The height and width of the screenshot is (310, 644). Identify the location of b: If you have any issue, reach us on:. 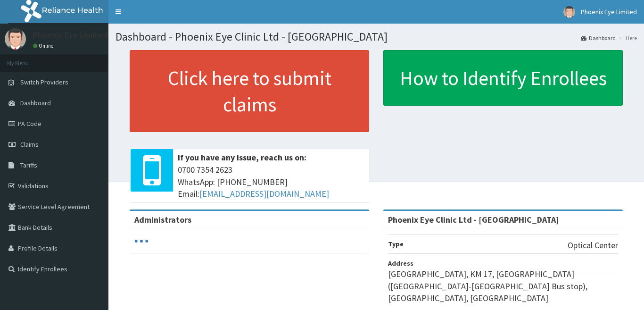
(242, 157).